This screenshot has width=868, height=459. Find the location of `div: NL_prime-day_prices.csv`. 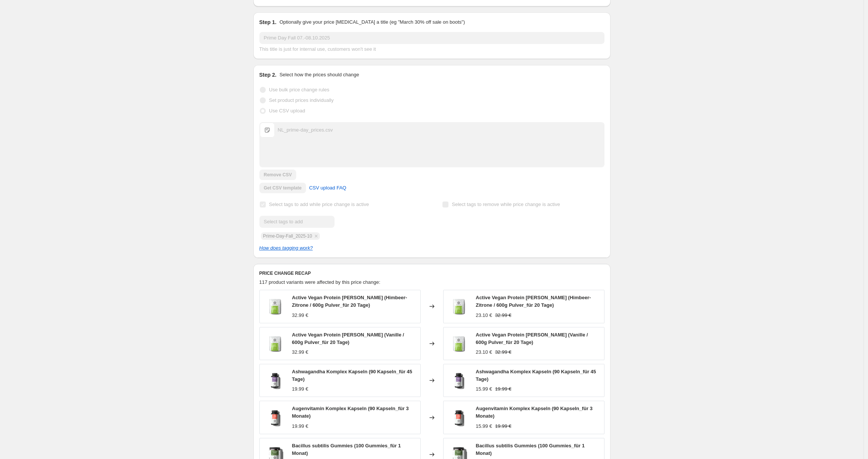

div: NL_prime-day_prices.csv is located at coordinates (305, 130).